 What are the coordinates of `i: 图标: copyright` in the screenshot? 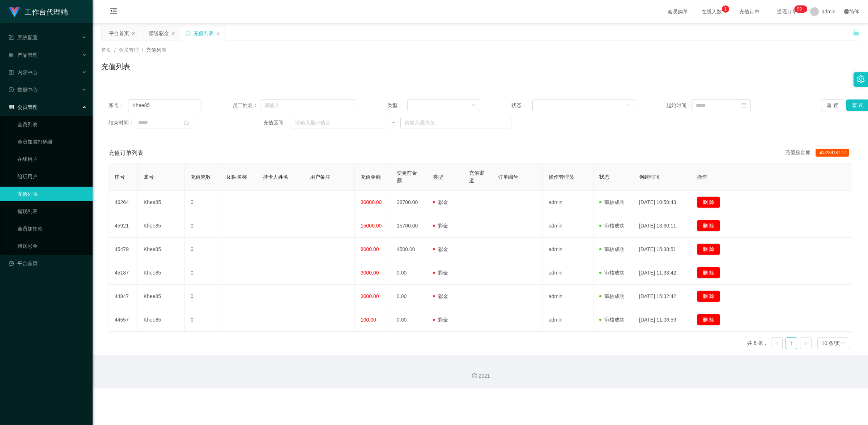 It's located at (474, 375).